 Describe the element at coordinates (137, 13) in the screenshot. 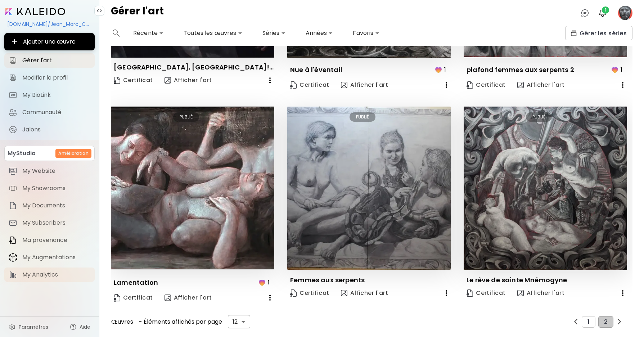

I see `h4: Gérer l'art` at that location.